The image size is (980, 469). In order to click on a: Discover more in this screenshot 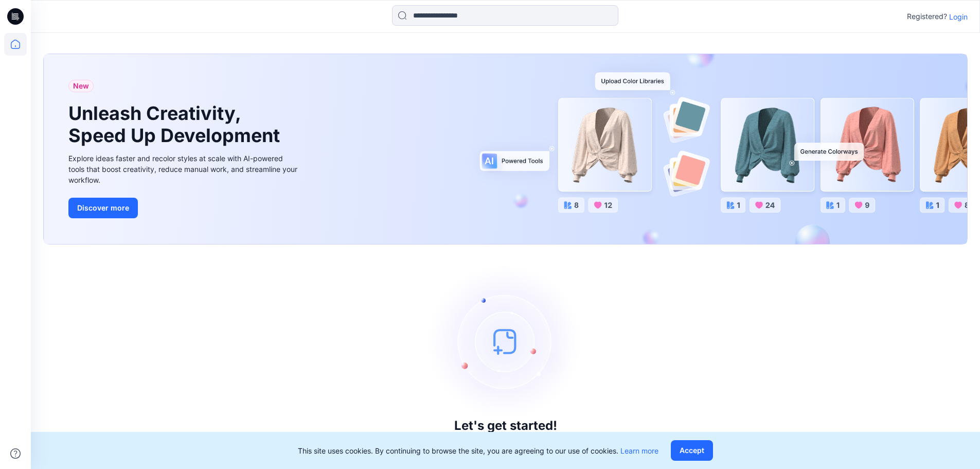, I will do `click(184, 208)`.